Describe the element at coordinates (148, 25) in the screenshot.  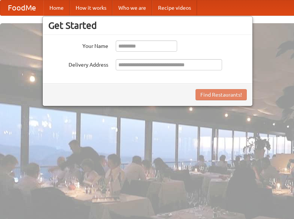
I see `h3: Get Started` at that location.